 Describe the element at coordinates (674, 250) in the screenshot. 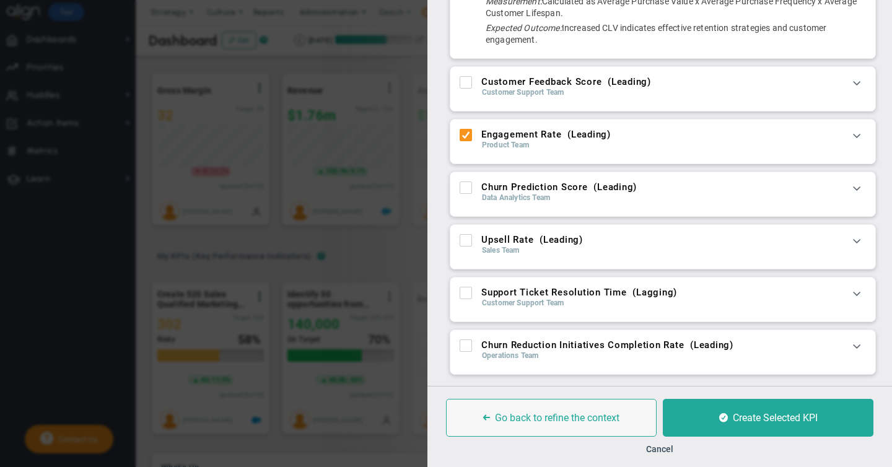

I see `h5: Sales Team` at that location.